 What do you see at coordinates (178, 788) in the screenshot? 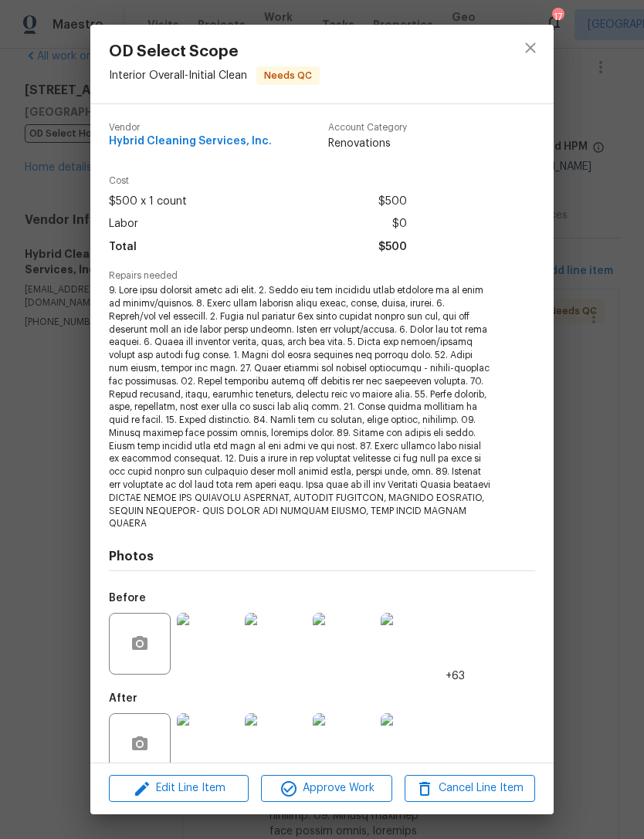
I see `button: Edit Line Item` at bounding box center [178, 788].